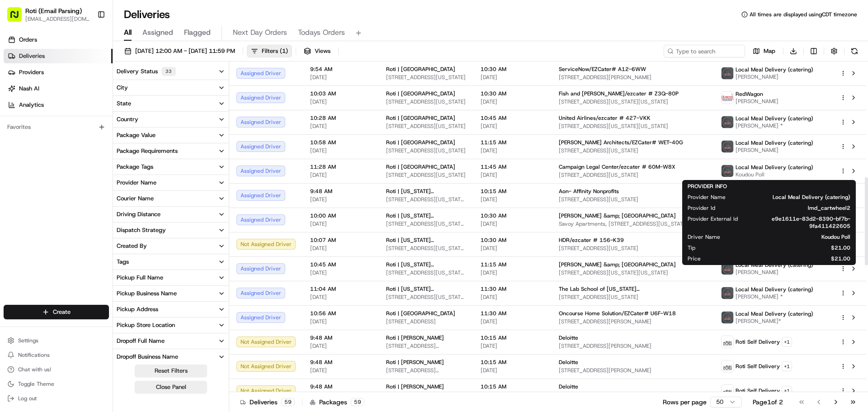 This screenshot has height=412, width=868. What do you see at coordinates (34, 355) in the screenshot?
I see `span: Notifications` at bounding box center [34, 355].